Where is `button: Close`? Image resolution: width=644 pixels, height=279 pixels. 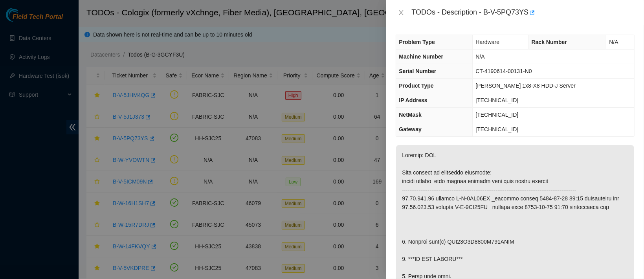 button: Close is located at coordinates (401, 13).